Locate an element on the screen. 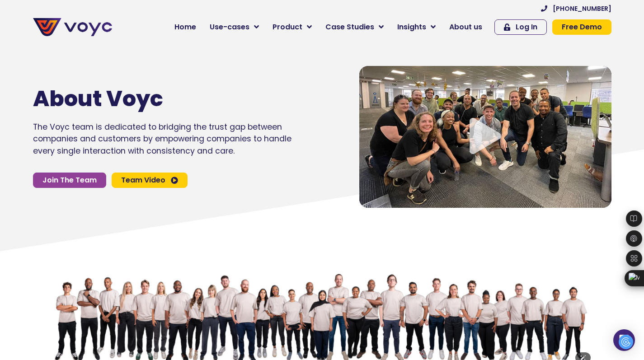 The width and height of the screenshot is (644, 360). span: About us is located at coordinates (465, 27).